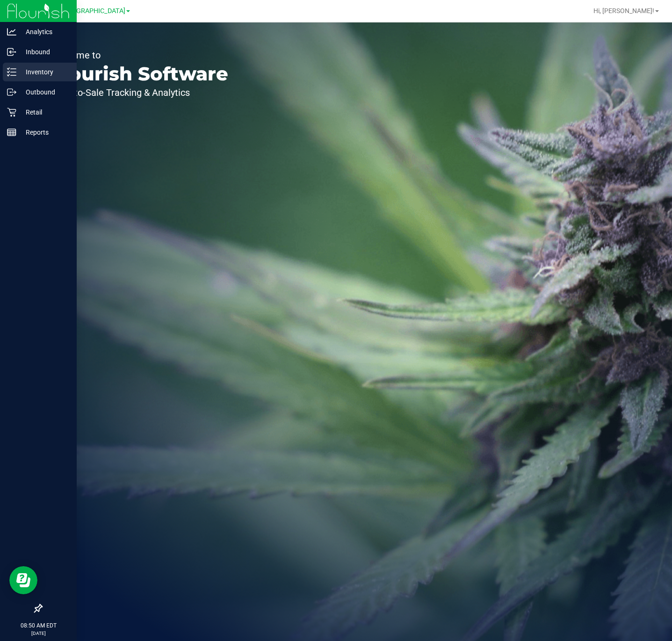  I want to click on inline-svg: Analytics, so click(11, 32).